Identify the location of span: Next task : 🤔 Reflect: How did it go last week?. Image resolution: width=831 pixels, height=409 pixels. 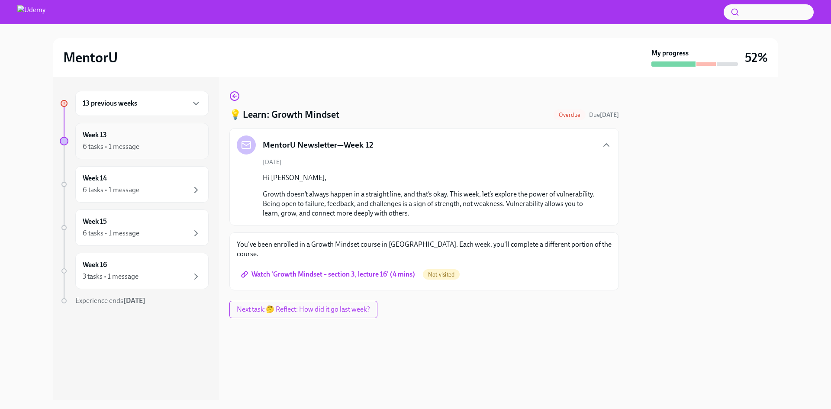
(303, 309).